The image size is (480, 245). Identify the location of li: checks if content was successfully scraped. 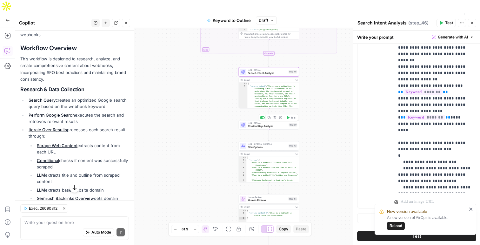
(82, 164).